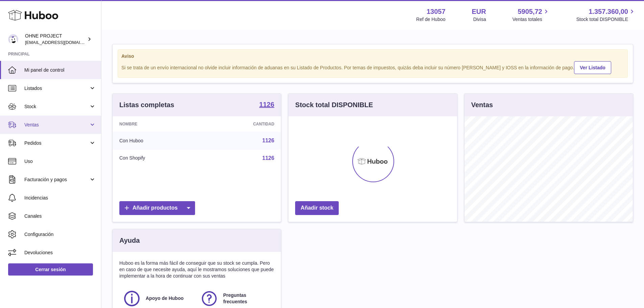 Image resolution: width=644 pixels, height=308 pixels. I want to click on strong: Aviso, so click(373, 56).